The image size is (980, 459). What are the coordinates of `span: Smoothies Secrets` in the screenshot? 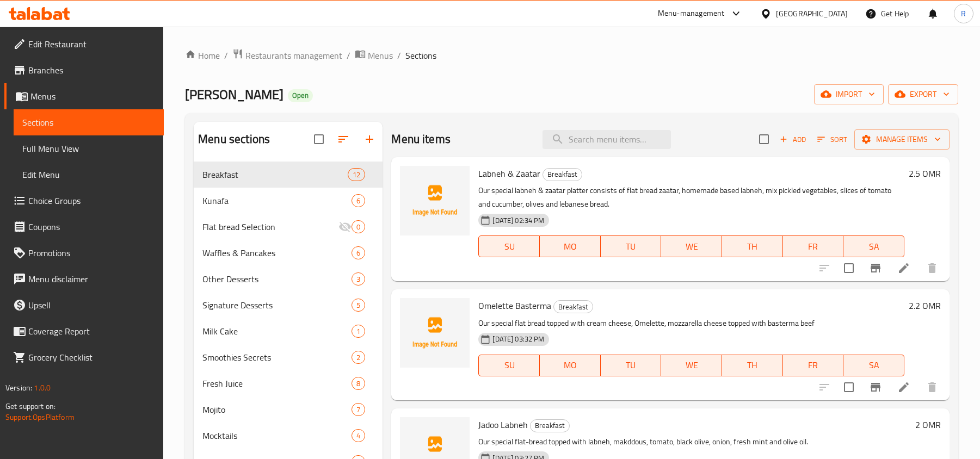 It's located at (277, 357).